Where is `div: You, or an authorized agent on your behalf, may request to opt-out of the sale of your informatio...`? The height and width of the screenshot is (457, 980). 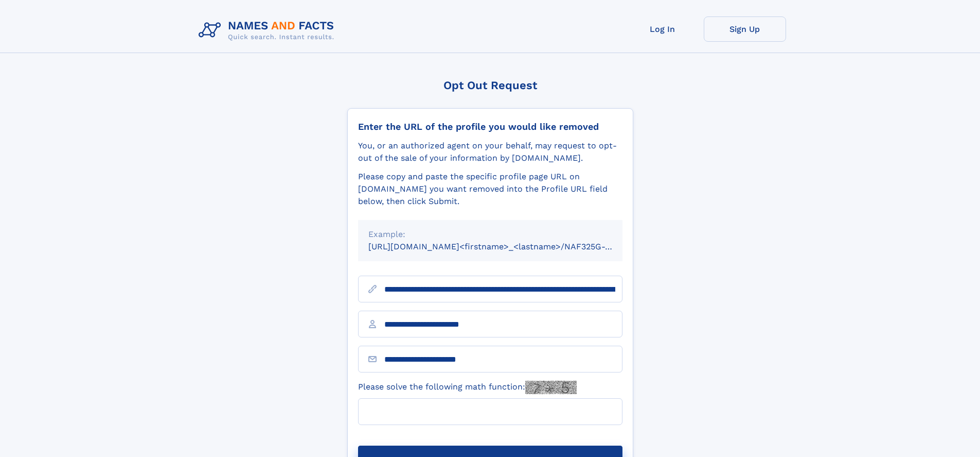 div: You, or an authorized agent on your behalf, may request to opt-out of the sale of your informatio... is located at coordinates (490, 152).